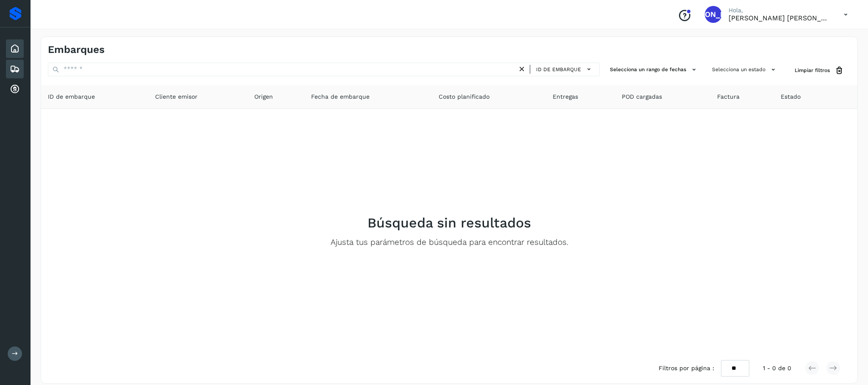 Image resolution: width=868 pixels, height=385 pixels. What do you see at coordinates (790, 97) in the screenshot?
I see `span: Estado` at bounding box center [790, 97].